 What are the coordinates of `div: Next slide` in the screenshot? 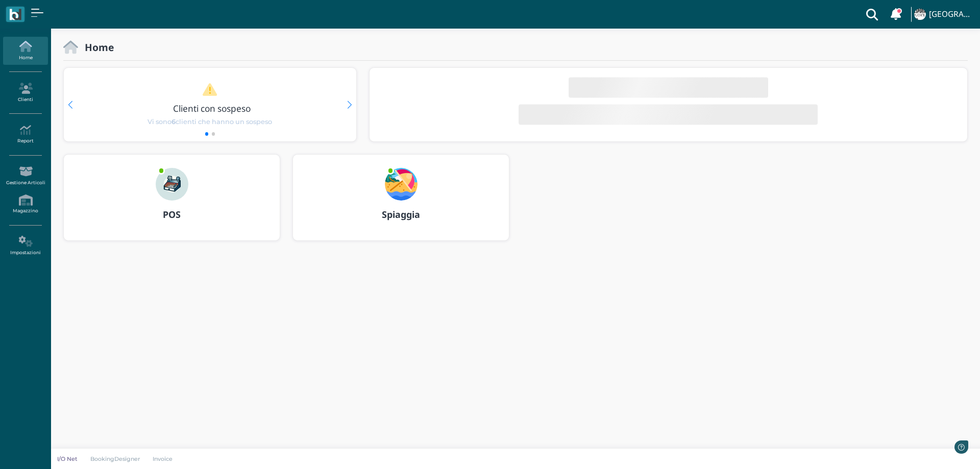 It's located at (349, 105).